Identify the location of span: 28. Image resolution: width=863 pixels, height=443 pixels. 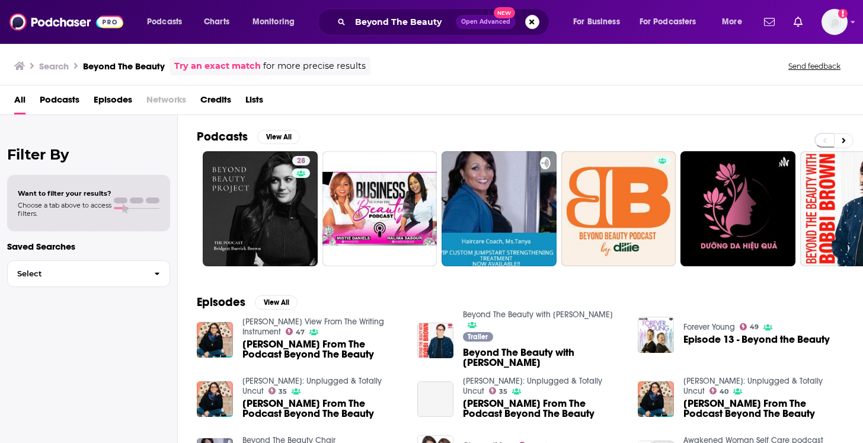
(301, 161).